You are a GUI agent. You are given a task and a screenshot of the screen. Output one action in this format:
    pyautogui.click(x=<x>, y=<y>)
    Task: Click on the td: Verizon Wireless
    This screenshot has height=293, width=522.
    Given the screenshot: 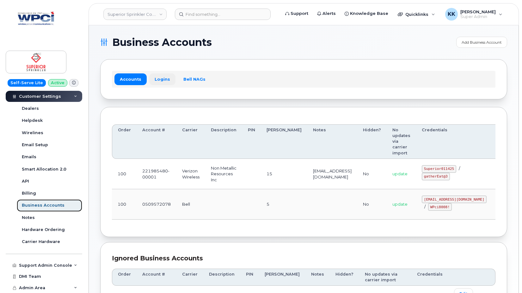 What is the action you would take?
    pyautogui.click(x=191, y=174)
    